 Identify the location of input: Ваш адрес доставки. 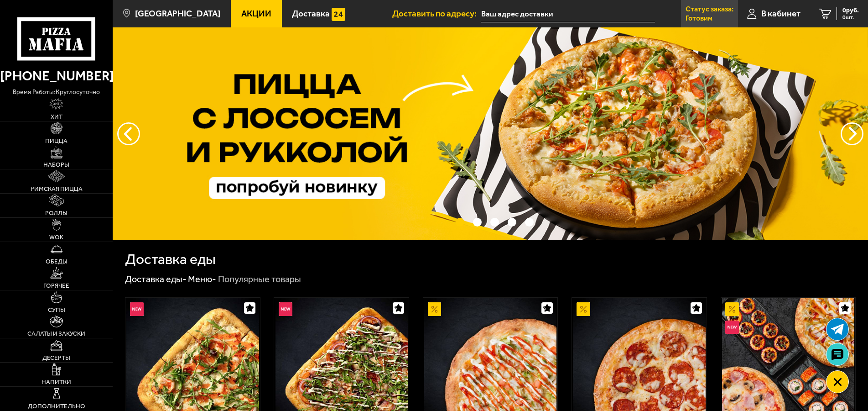
(568, 14).